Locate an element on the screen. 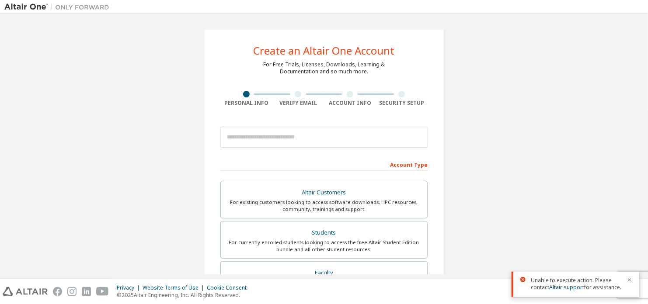 The height and width of the screenshot is (304, 648). div: Security Setup is located at coordinates (402, 103).